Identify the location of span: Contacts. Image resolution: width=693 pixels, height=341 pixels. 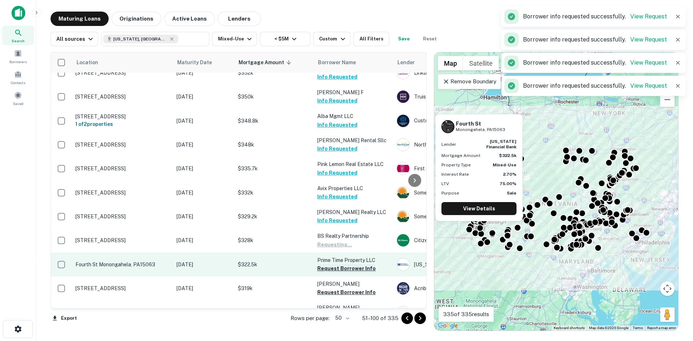
(18, 83).